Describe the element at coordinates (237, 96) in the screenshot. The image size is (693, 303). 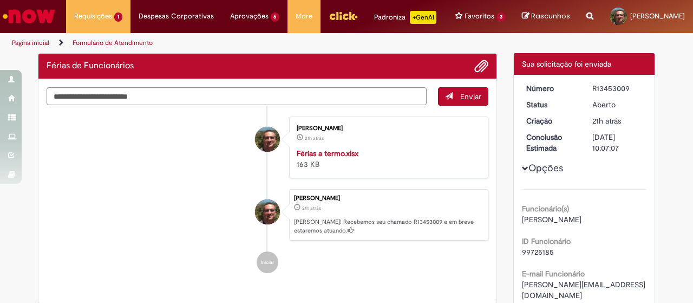
I see `textarea: Digite sua mensagem aqui...` at that location.